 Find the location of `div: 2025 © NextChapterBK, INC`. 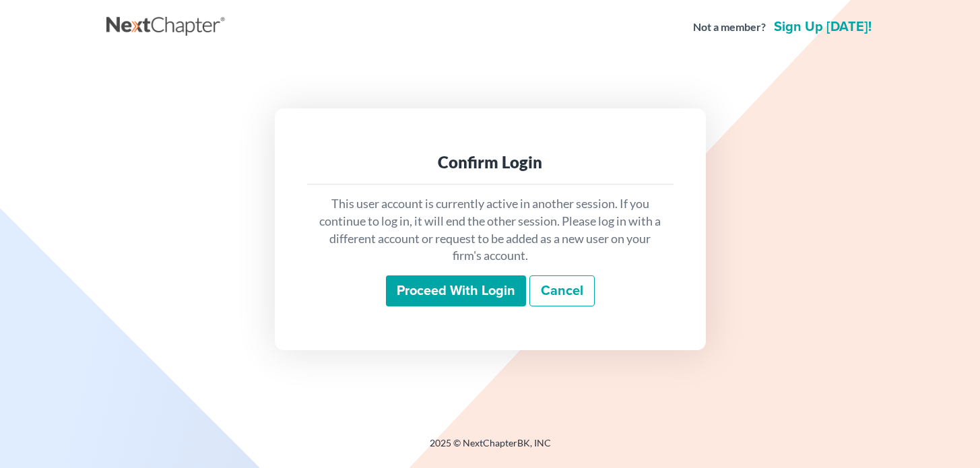

div: 2025 © NextChapterBK, INC is located at coordinates (491, 449).